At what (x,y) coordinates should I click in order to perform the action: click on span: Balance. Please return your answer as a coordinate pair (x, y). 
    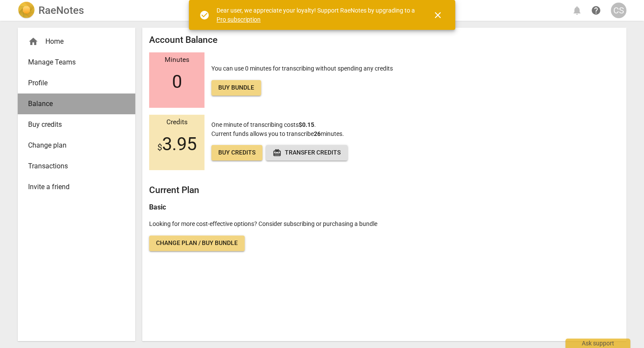
    Looking at the image, I should click on (73, 104).